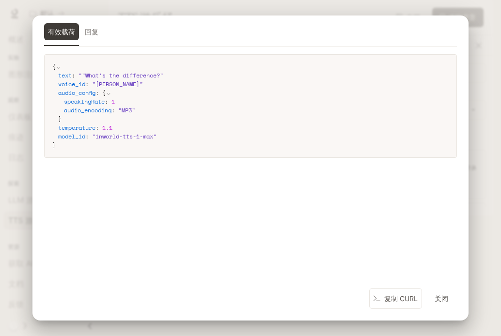  What do you see at coordinates (61, 31) in the screenshot?
I see `font: 有效载荷` at bounding box center [61, 31].